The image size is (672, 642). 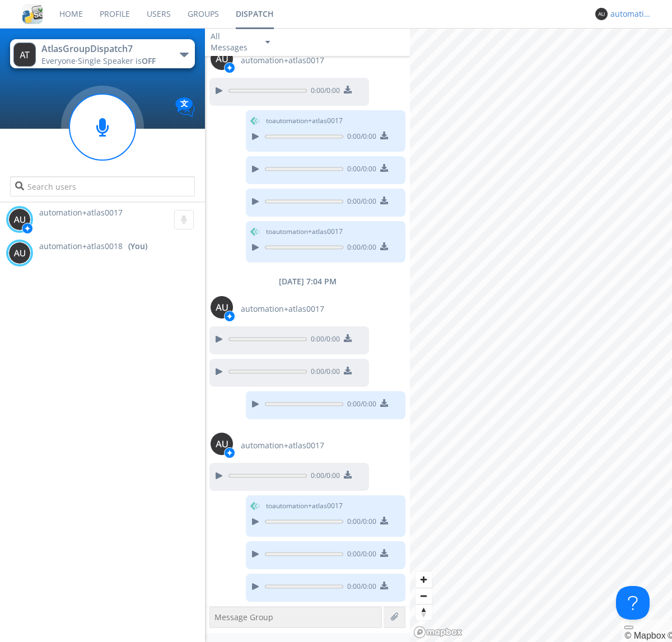 I want to click on span: Single Speaker is, so click(x=116, y=61).